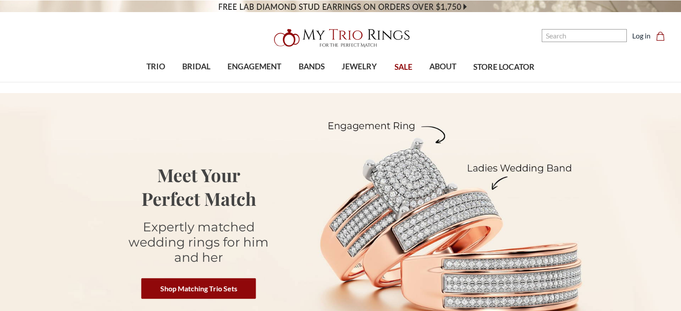  Describe the element at coordinates (403, 67) in the screenshot. I see `a: SALE` at that location.